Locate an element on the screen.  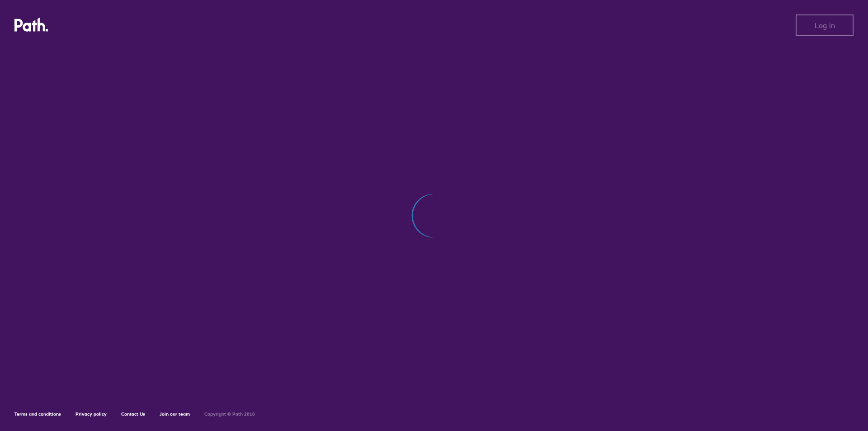
a: Contact Us is located at coordinates (133, 413).